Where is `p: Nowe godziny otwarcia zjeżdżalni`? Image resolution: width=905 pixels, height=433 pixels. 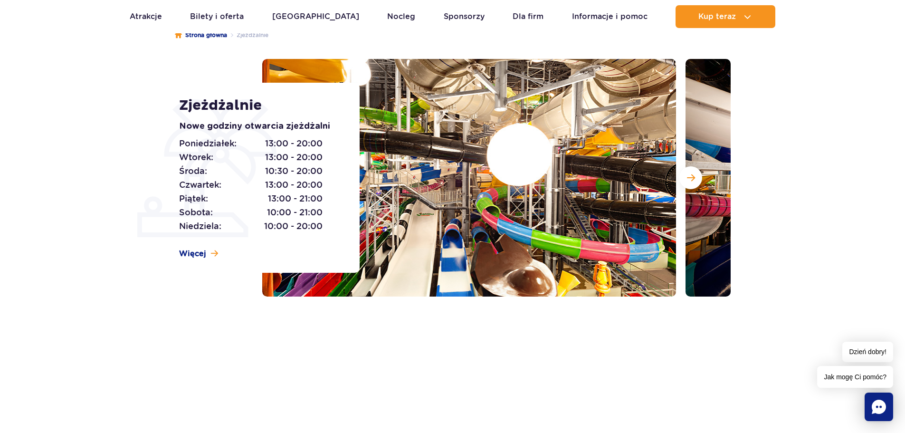 p: Nowe godziny otwarcia zjeżdżalni is located at coordinates (258, 126).